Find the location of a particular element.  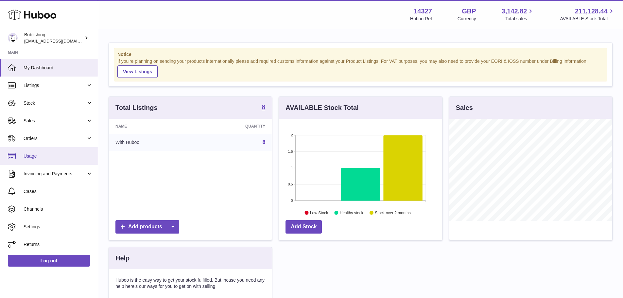

span: Channels is located at coordinates (58, 209).